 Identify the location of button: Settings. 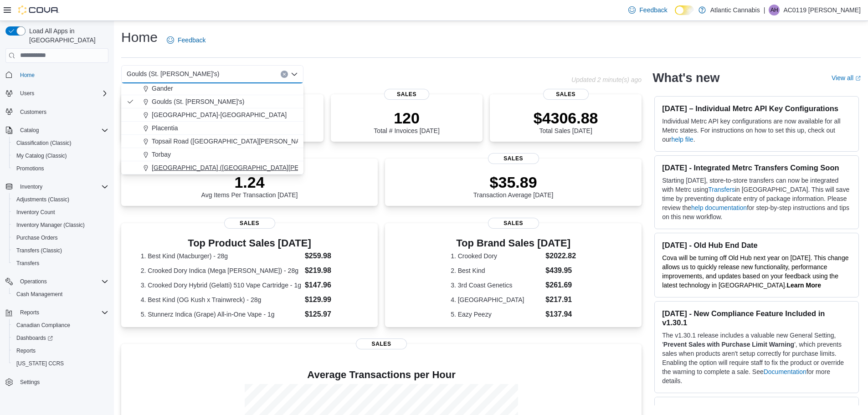
(57, 382).